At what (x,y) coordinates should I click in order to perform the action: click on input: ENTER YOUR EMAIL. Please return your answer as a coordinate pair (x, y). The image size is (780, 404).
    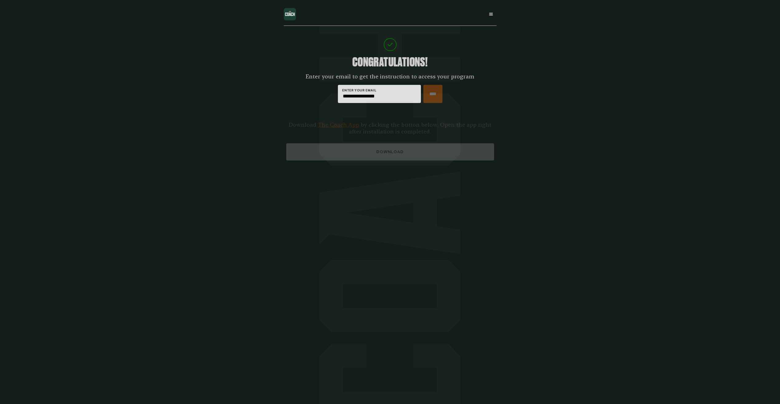
    Looking at the image, I should click on (379, 96).